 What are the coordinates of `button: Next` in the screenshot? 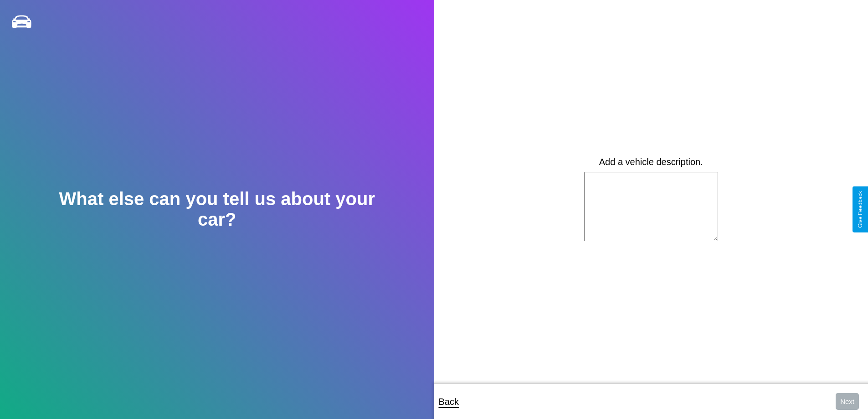 It's located at (847, 401).